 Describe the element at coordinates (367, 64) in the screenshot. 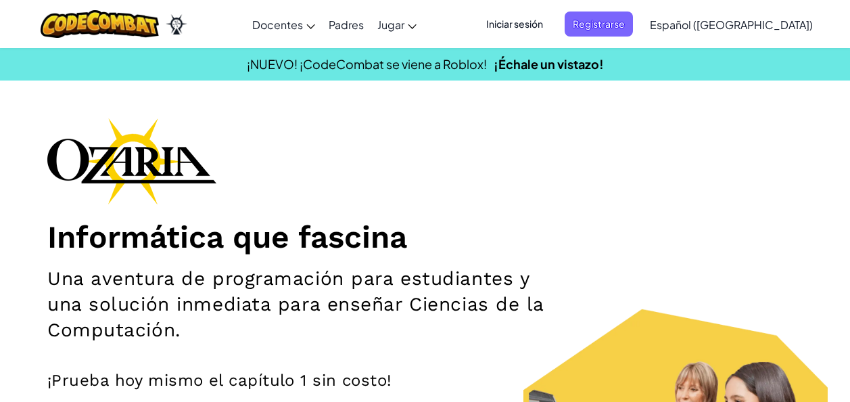

I see `span: ¡NUEVO! ¡CodeCombat se viene a Roblox!` at that location.